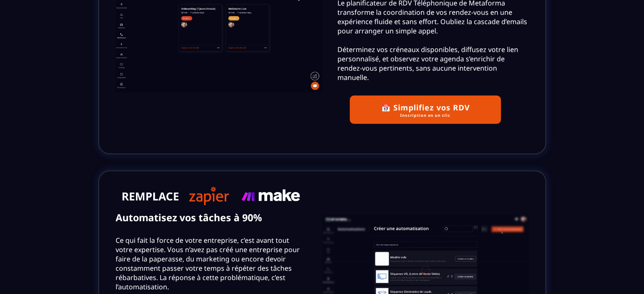 Image resolution: width=644 pixels, height=294 pixels. Describe the element at coordinates (211, 196) in the screenshot. I see `img: cb34d2fe6bde93b5b323ae3a8094d87f_Capture_d%E2%80%99e%CC%81cran_2025-01-02_a%CC%80_09.29.10.png` at that location.